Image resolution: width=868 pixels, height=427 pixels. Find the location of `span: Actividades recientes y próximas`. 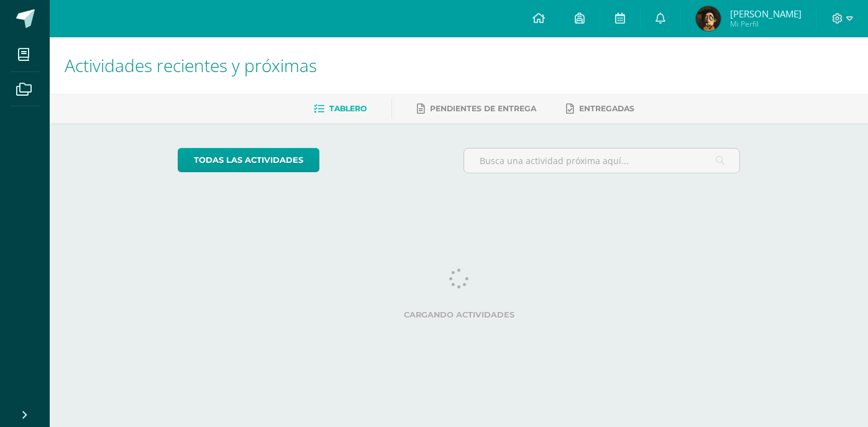

span: Actividades recientes y próximas is located at coordinates (191, 65).